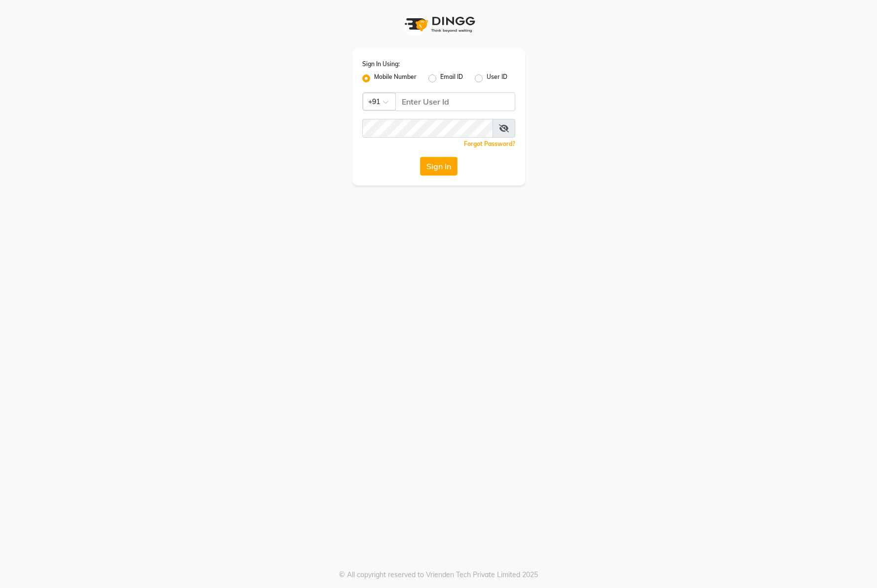 Image resolution: width=877 pixels, height=588 pixels. I want to click on label: Mobile Number, so click(395, 79).